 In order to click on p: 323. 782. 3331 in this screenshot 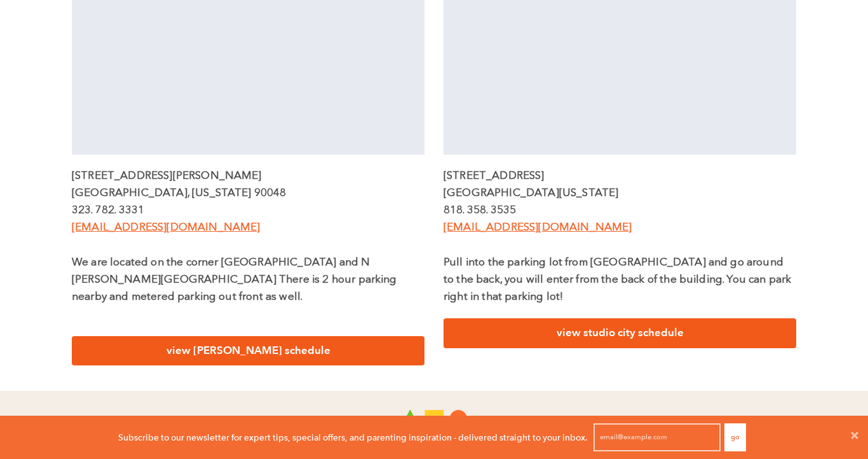, I will do `click(248, 210)`.